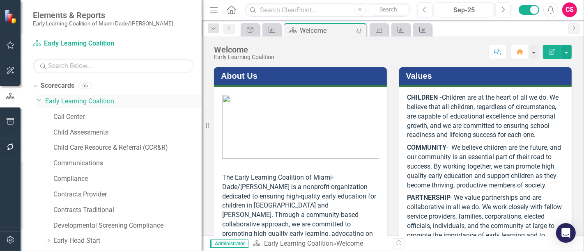 The width and height of the screenshot is (584, 251). I want to click on span: Elements & Reports, so click(103, 15).